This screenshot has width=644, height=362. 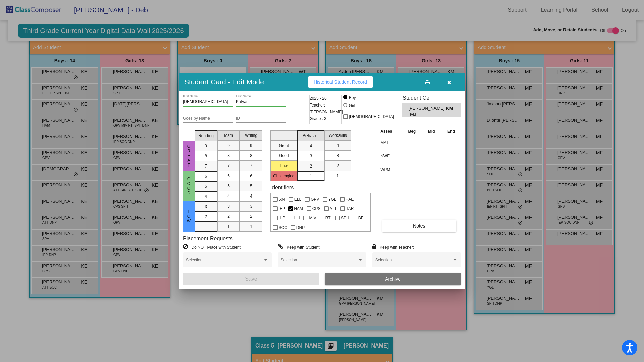 I want to click on input: goes by name, so click(x=208, y=119).